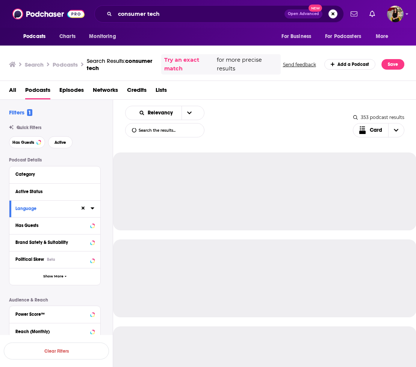 This screenshot has height=367, width=416. What do you see at coordinates (137, 91) in the screenshot?
I see `span: Credits` at bounding box center [137, 91].